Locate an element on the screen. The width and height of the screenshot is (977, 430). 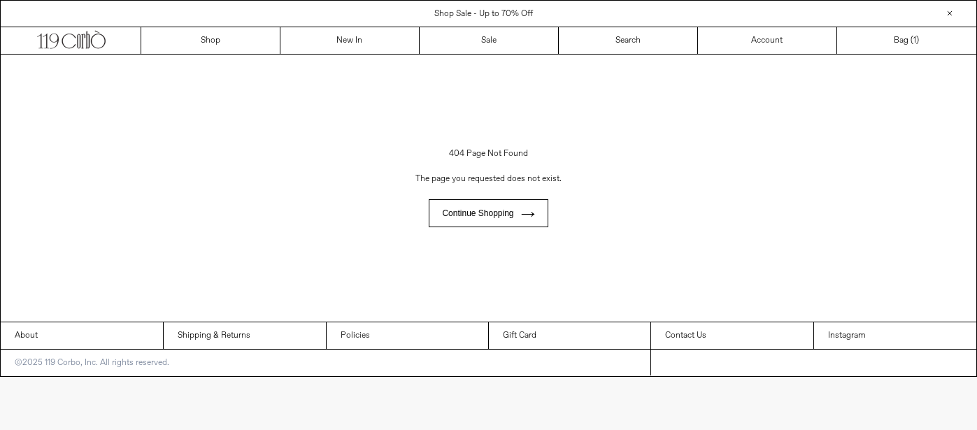
a: Shop Sale - Up to 70% Off is located at coordinates (483, 14).